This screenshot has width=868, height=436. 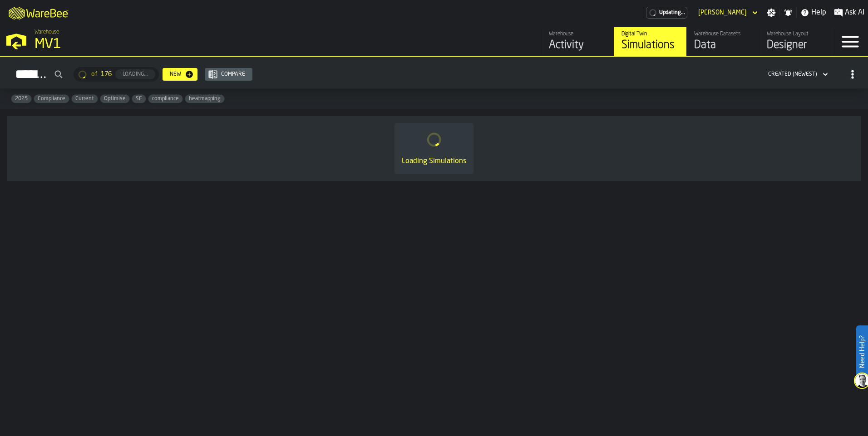 What do you see at coordinates (795, 45) in the screenshot?
I see `div: Designer` at bounding box center [795, 45].